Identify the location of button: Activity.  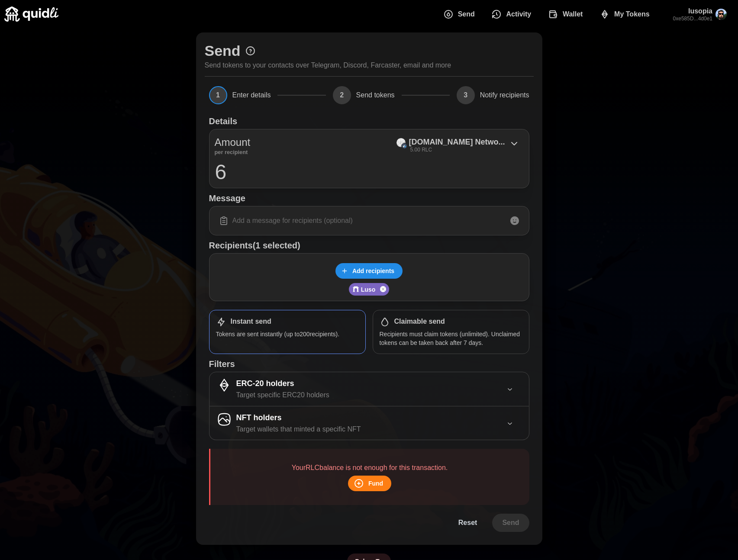
(513, 14).